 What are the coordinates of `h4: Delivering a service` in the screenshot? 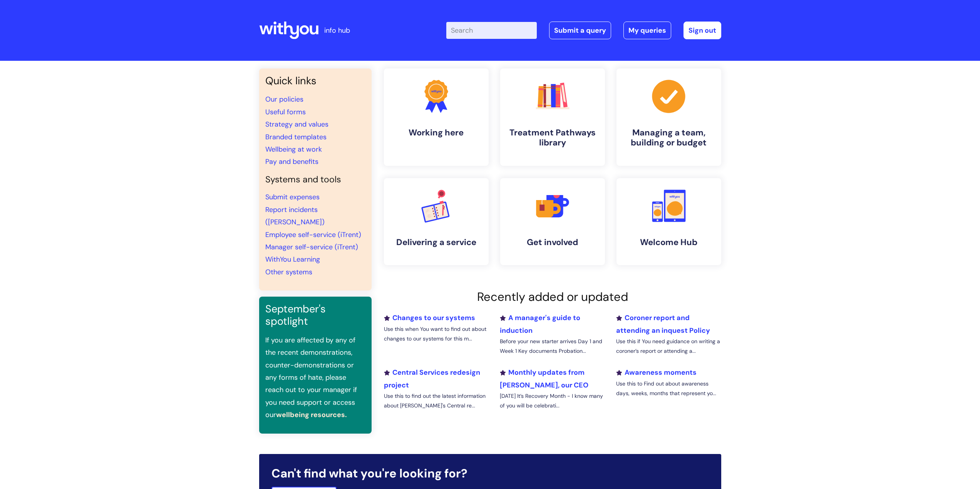 It's located at (436, 242).